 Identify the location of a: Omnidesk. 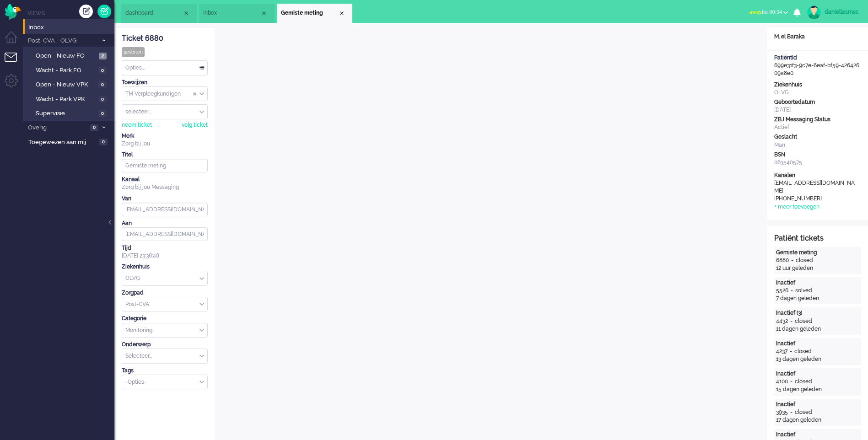
(13, 9).